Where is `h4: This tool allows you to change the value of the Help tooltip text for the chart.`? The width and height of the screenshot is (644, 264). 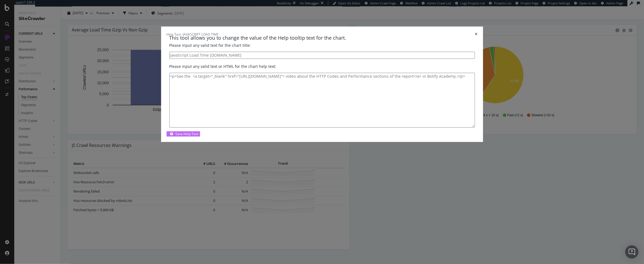
h4: This tool allows you to change the value of the Help tooltip text for the chart. is located at coordinates (322, 38).